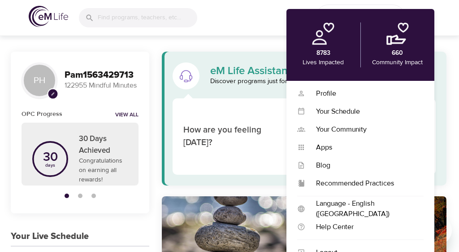 This screenshot has width=459, height=252. Describe the element at coordinates (397, 62) in the screenshot. I see `p: Community Impact` at that location.